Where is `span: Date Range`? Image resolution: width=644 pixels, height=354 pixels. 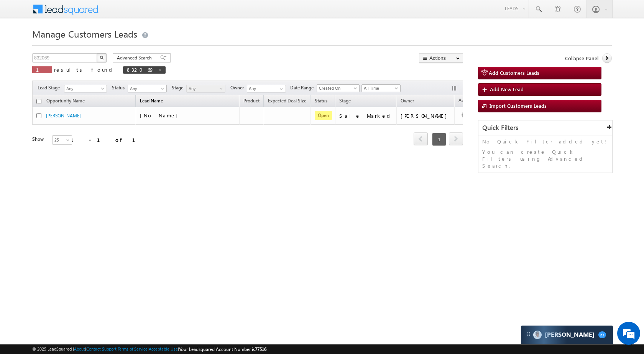 span: Date Range is located at coordinates (303, 87).